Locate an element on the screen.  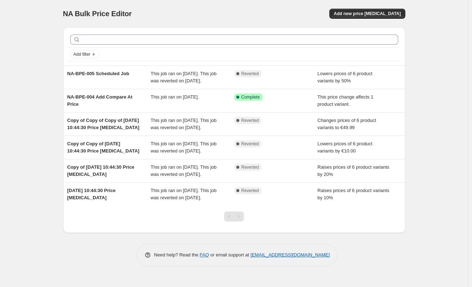
span: or email support at is located at coordinates (229, 255).